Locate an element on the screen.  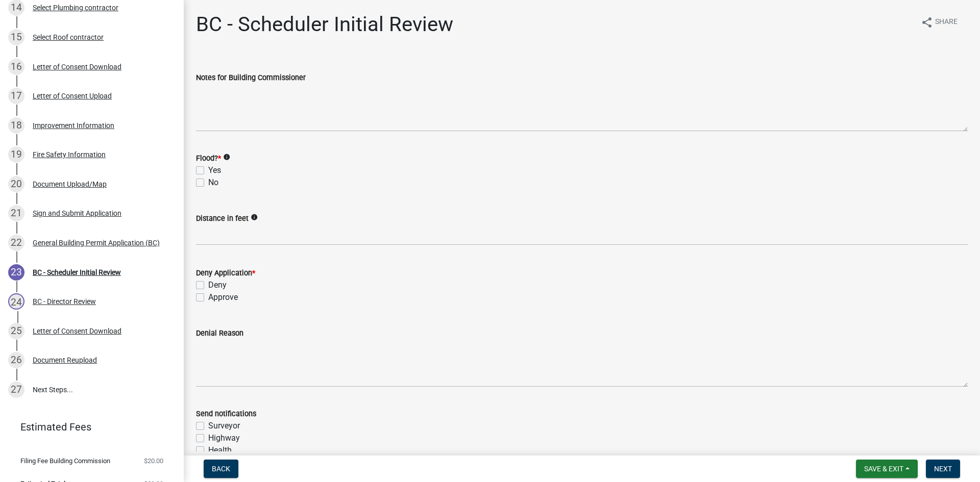
button: Next is located at coordinates (943, 468).